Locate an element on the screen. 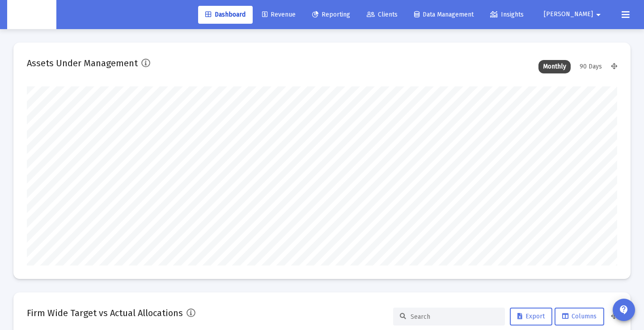 This screenshot has width=644, height=330. h2: Assets Under Management is located at coordinates (82, 63).